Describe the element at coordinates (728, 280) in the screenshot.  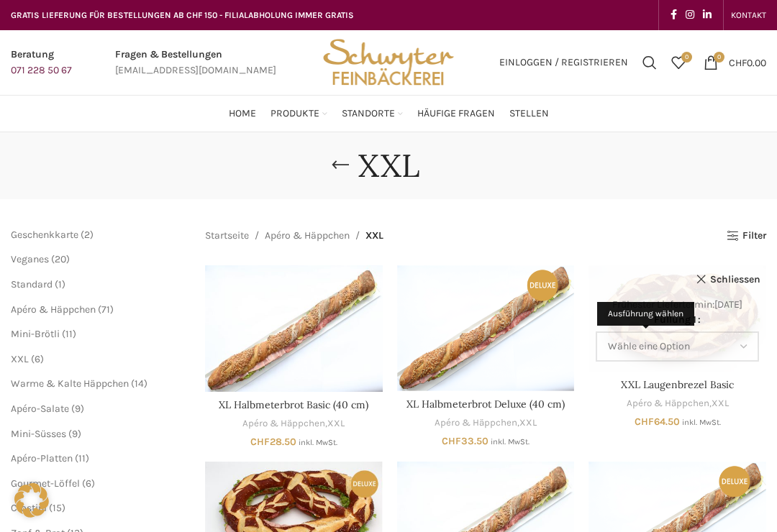
I see `a: Schliessen` at that location.